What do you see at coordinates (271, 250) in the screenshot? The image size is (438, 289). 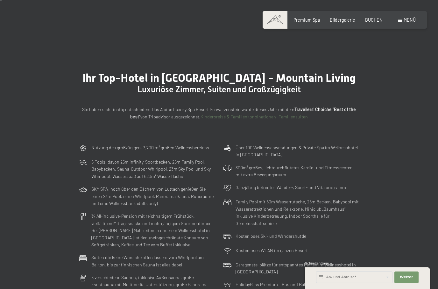 I see `p: Kostenloses WLAN im ganzen Resort` at bounding box center [271, 250].